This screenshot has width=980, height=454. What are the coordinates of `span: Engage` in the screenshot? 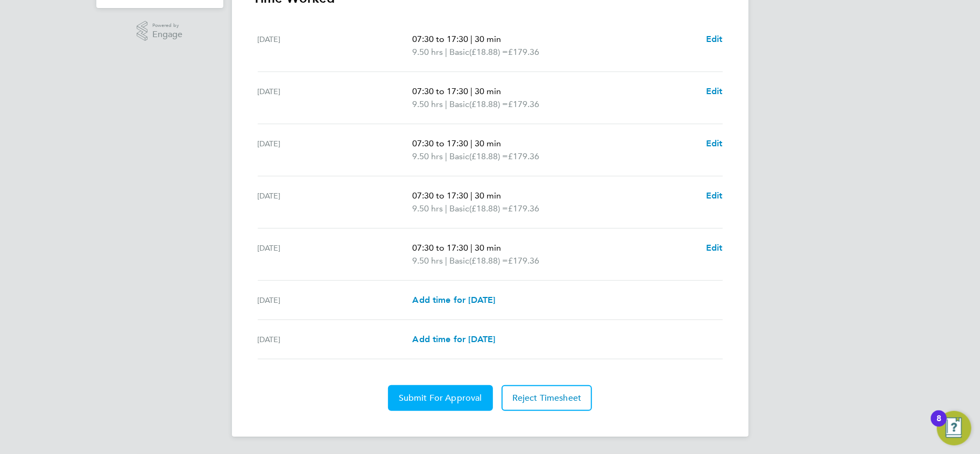 It's located at (167, 35).